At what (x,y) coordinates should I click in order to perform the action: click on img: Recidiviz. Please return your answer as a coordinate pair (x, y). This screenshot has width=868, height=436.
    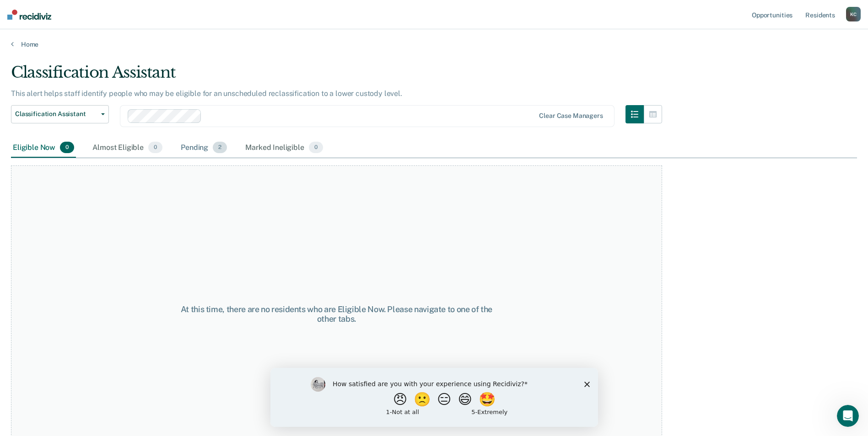
    Looking at the image, I should click on (30, 14).